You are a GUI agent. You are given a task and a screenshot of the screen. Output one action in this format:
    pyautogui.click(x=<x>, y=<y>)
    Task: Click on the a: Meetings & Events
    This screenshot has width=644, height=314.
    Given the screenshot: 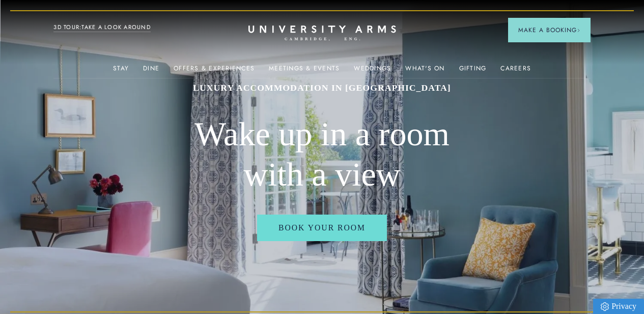 What is the action you would take?
    pyautogui.click(x=304, y=71)
    